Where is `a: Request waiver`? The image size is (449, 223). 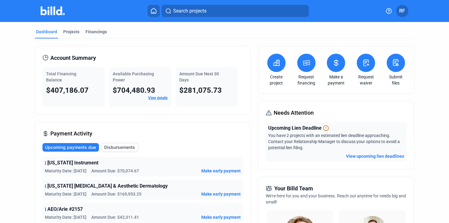
a: Request waiver is located at coordinates (366, 80).